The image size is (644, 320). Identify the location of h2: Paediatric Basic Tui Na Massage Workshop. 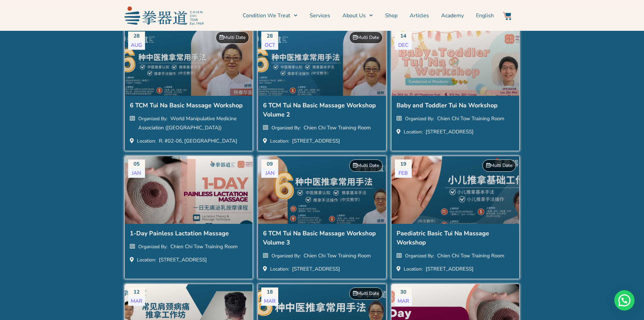
(455, 239).